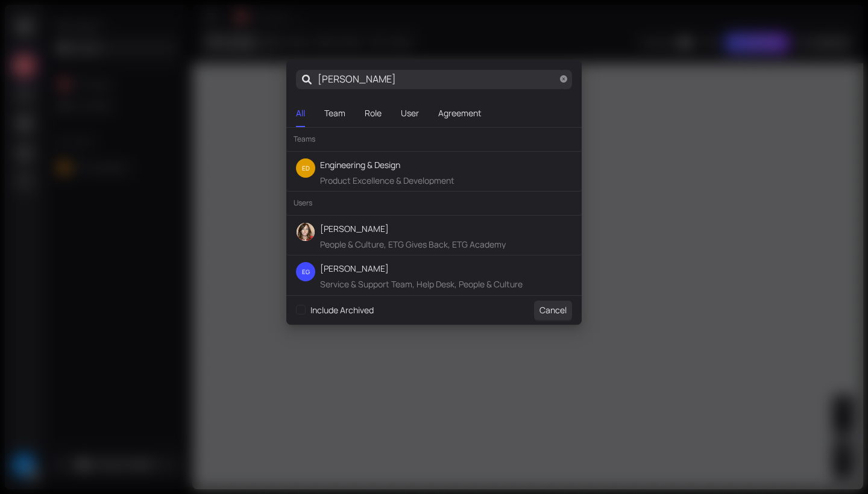  I want to click on div: Team, so click(335, 113).